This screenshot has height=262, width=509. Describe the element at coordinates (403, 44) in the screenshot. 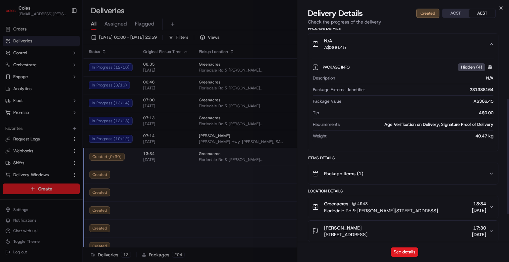

I see `button: N/AA$366.45` at that location.